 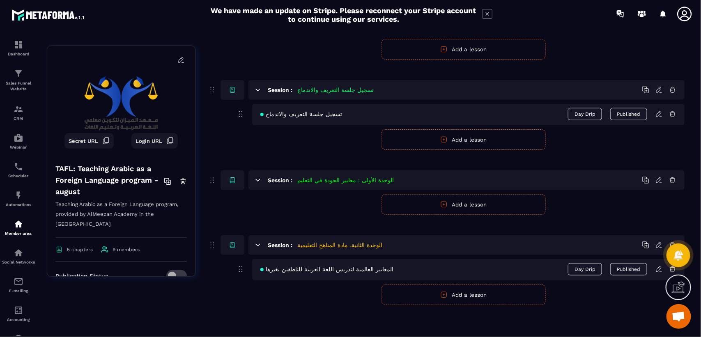 What do you see at coordinates (679, 317) in the screenshot?
I see `div: Ouvrir le chat` at bounding box center [679, 317].